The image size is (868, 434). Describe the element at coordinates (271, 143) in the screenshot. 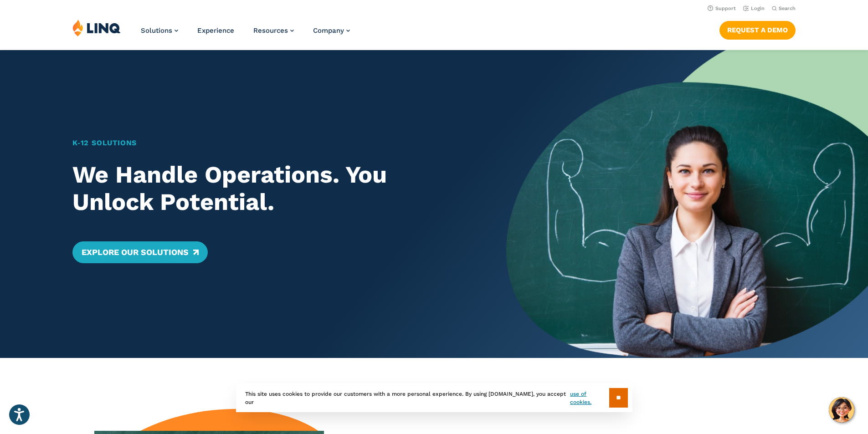

I see `h1: K‑12 Solutions` at that location.